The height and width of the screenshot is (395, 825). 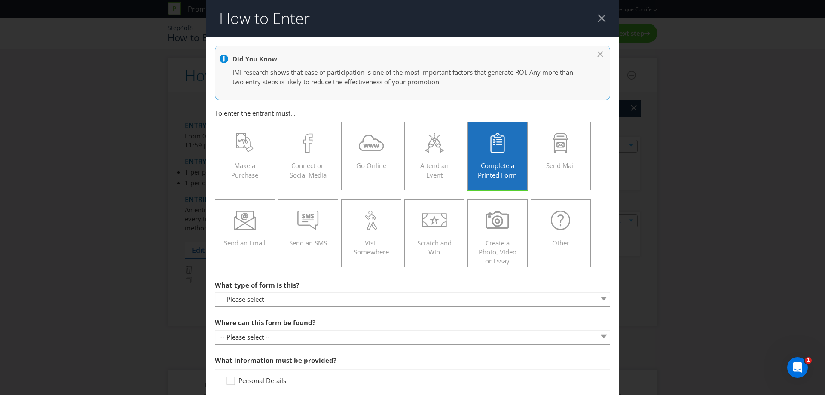 I want to click on p: IMI research shows that ease of participation is one of the most important factors that generate ..., so click(x=408, y=77).